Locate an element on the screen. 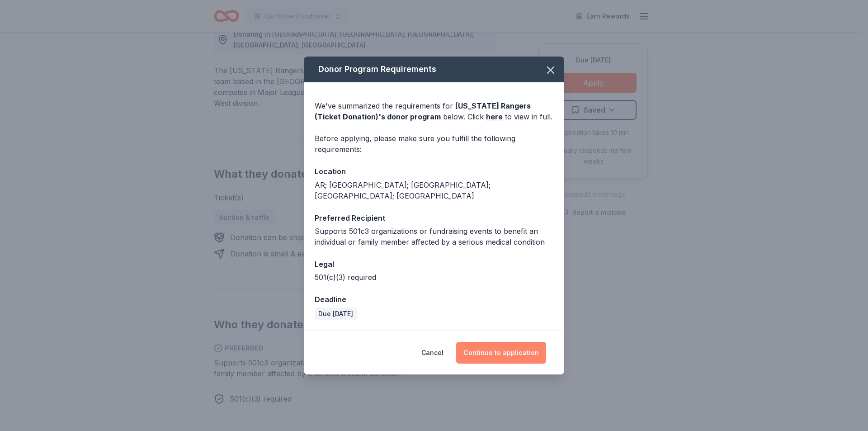  div: Legal is located at coordinates (434, 264).